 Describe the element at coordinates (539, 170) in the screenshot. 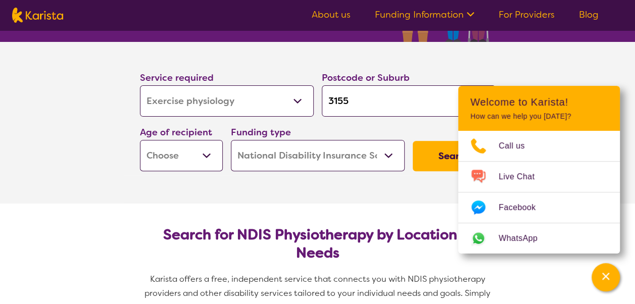

I see `div: Channel Menu` at that location.